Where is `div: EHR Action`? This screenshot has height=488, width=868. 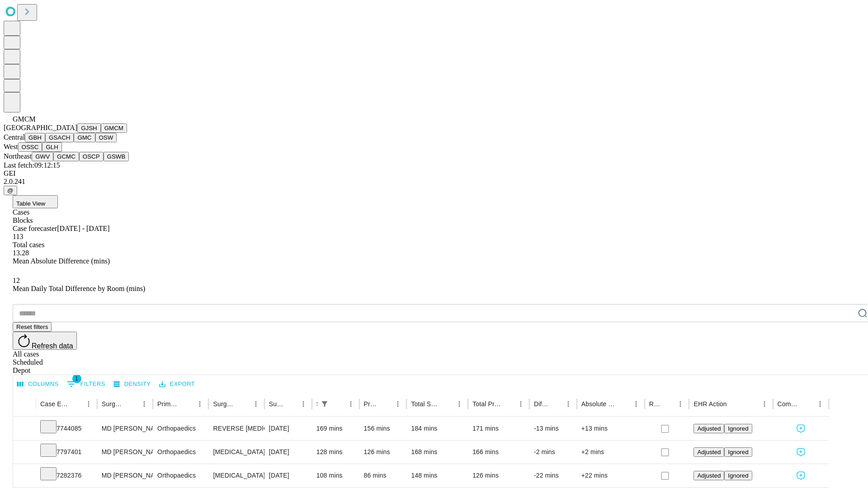 div: EHR Action is located at coordinates (709, 404).